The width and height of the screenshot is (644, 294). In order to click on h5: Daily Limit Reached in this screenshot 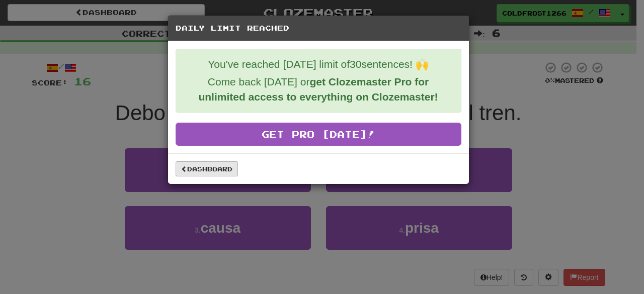, I will do `click(318, 28)`.